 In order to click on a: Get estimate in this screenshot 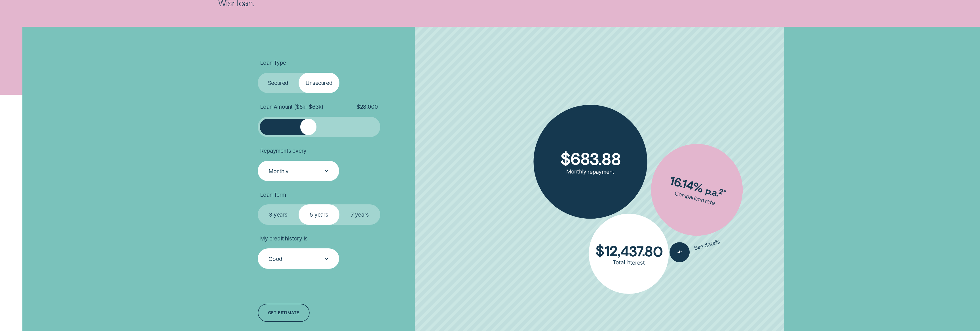, I will do `click(284, 313)`.